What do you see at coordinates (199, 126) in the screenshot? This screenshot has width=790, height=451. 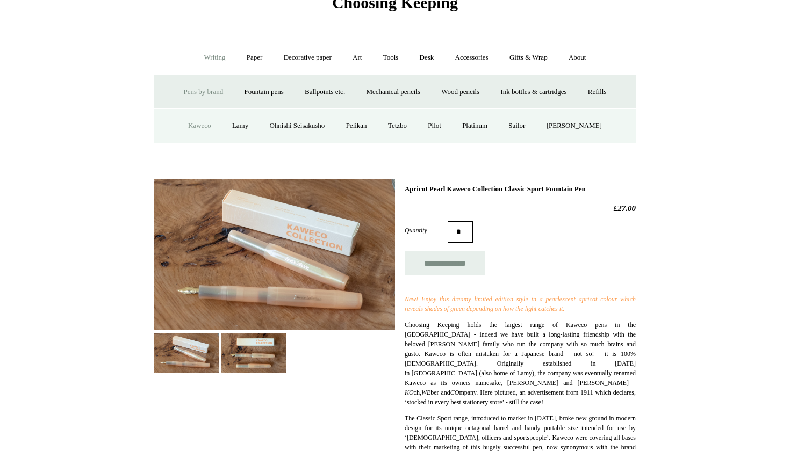 I see `a: Kaweco` at bounding box center [199, 126].